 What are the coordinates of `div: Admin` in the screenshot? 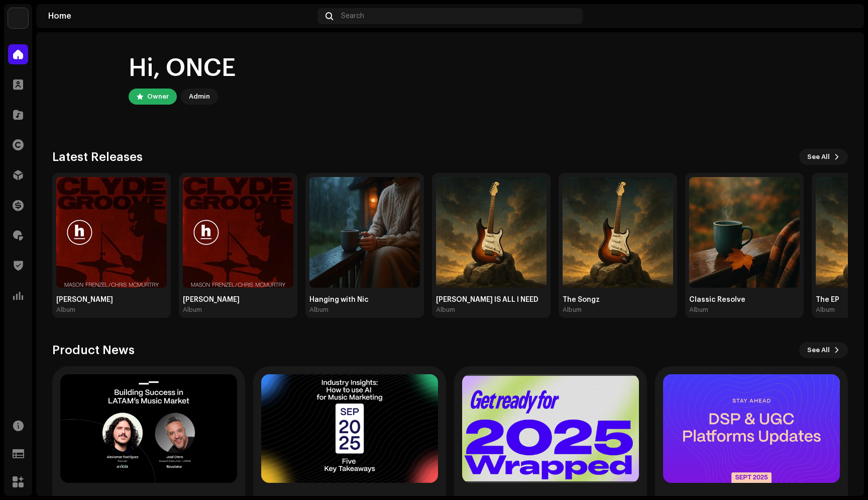 It's located at (199, 96).